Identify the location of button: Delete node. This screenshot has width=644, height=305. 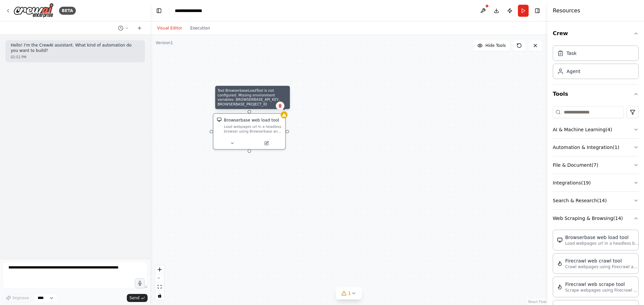
(280, 106).